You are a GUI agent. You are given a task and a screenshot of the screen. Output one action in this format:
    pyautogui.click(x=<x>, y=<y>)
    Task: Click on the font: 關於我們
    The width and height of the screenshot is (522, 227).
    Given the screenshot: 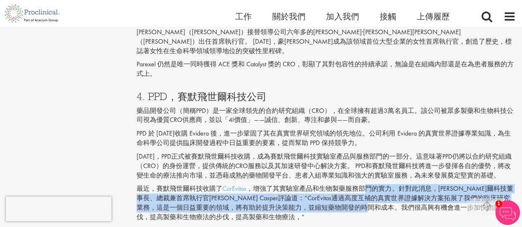 What is the action you would take?
    pyautogui.click(x=289, y=16)
    